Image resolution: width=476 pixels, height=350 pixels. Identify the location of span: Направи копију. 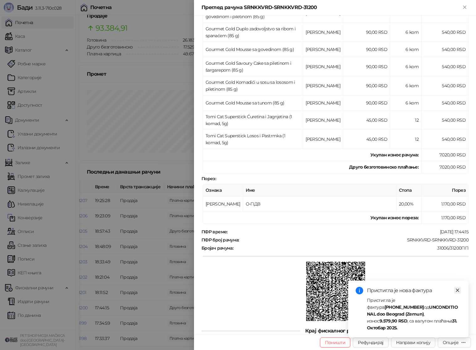
(413, 343).